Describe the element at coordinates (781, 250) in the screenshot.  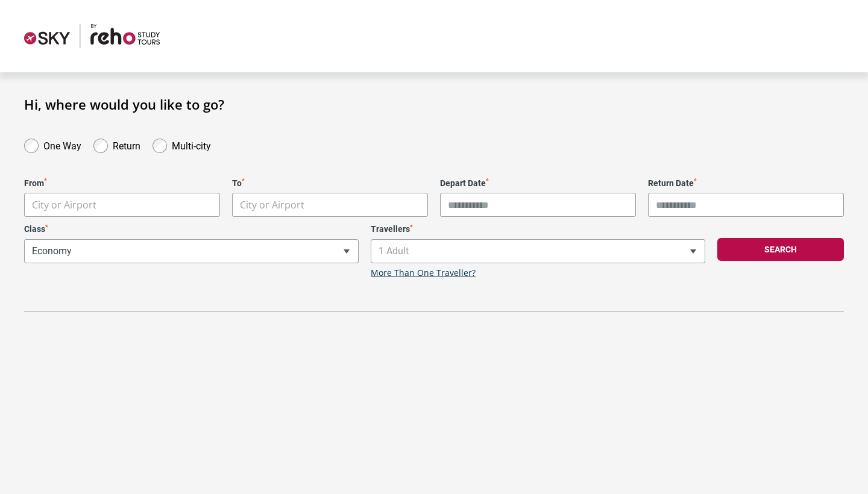
I see `button: Search` at that location.